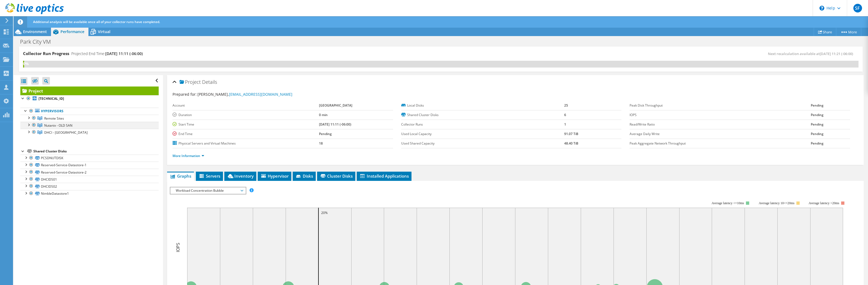  Describe the element at coordinates (89, 118) in the screenshot. I see `a: Remote Sites` at that location.